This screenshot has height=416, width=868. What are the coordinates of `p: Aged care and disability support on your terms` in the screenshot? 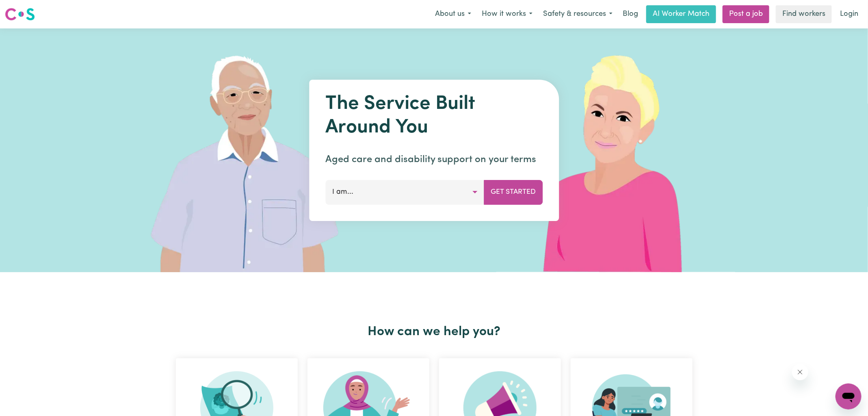 It's located at (434, 159).